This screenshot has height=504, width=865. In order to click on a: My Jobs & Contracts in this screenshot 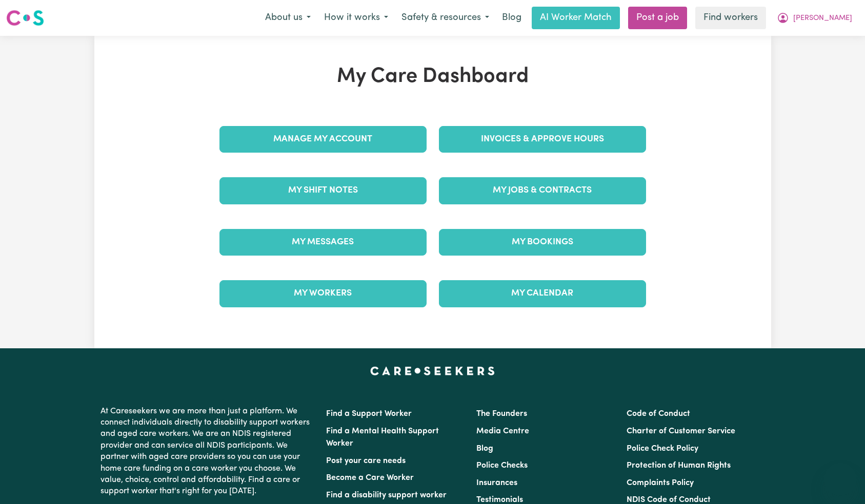, I will do `click(542, 190)`.